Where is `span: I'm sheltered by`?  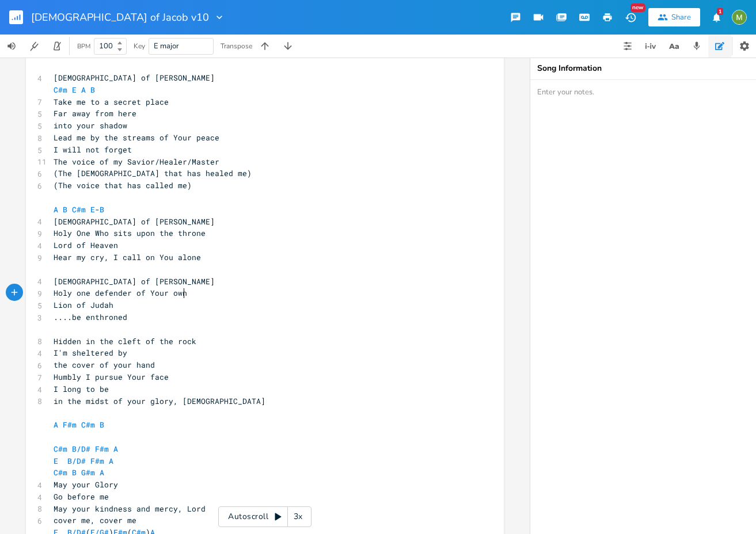
span: I'm sheltered by is located at coordinates (90, 353).